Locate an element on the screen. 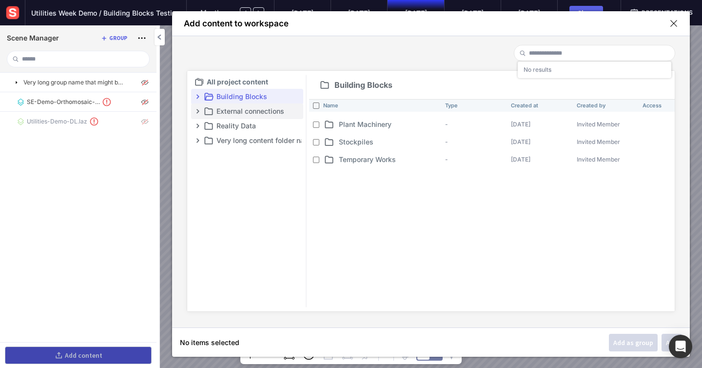  button: Add as group is located at coordinates (634, 342).